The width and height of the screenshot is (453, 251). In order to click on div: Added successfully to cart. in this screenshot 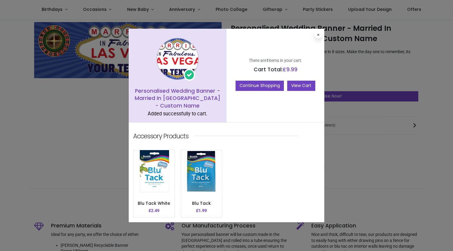, I will do `click(177, 114)`.